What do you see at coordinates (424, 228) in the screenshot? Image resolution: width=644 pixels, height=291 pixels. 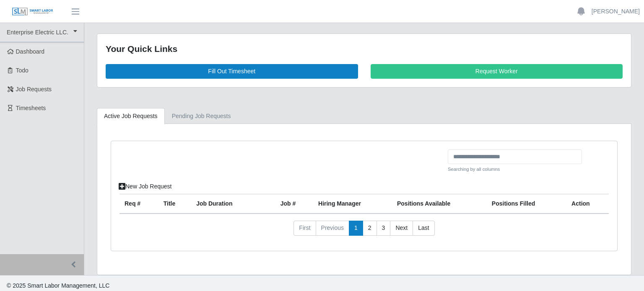 I see `a: Last` at bounding box center [424, 228].